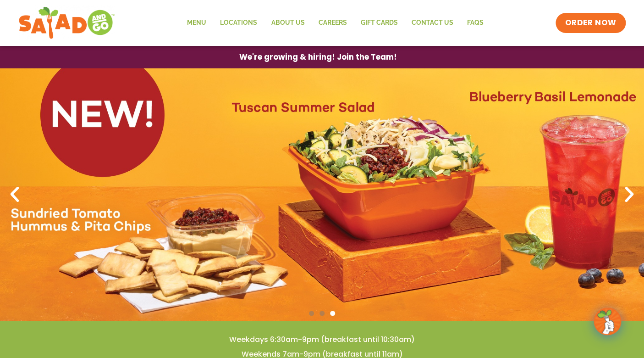 Image resolution: width=644 pixels, height=358 pixels. Describe the element at coordinates (238, 23) in the screenshot. I see `a: Locations` at that location.